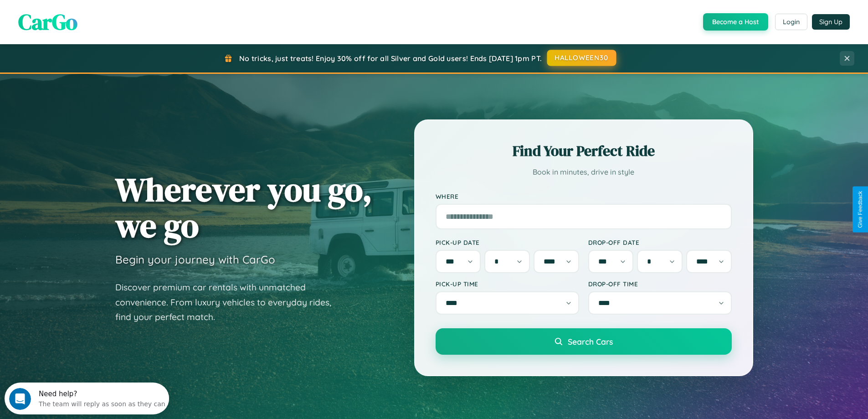 The width and height of the screenshot is (868, 419). I want to click on label: Pick-up Date, so click(507, 242).